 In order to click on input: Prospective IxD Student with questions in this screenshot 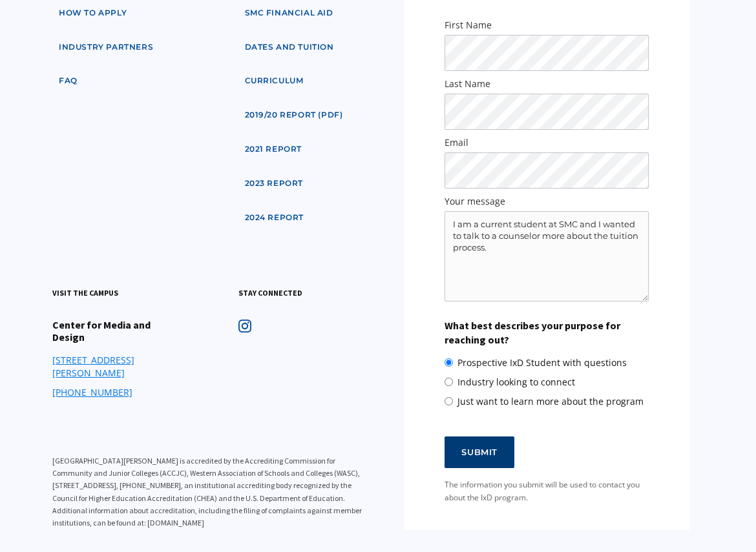, I will do `click(449, 363)`.